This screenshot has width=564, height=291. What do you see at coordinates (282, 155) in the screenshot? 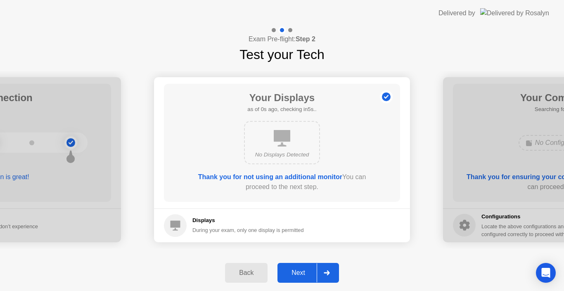
I see `div: No Displays Detected` at bounding box center [282, 155].